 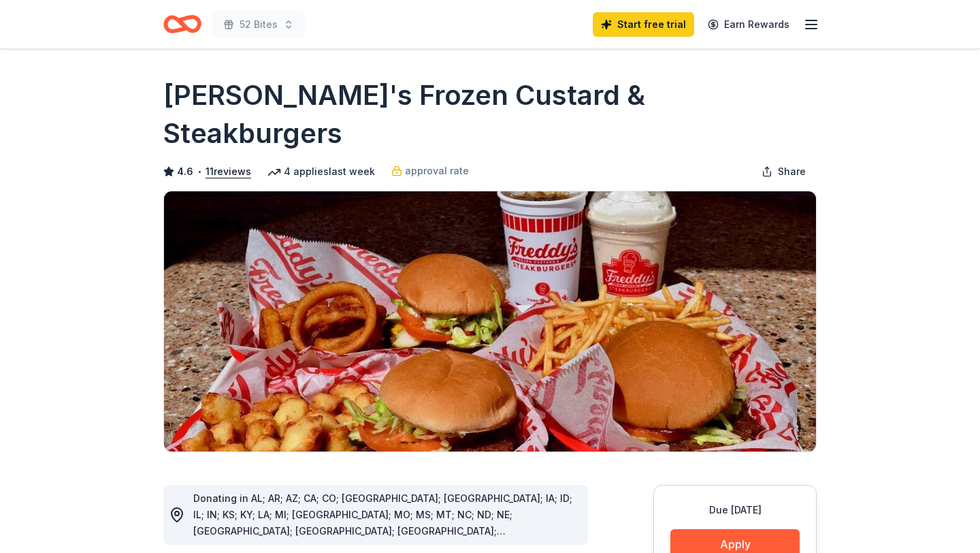 I want to click on span: approval rate, so click(x=437, y=171).